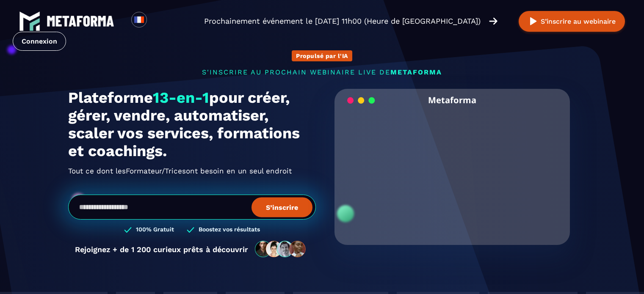  Describe the element at coordinates (452, 167) in the screenshot. I see `video: Your browser does not support the video tag.` at that location.